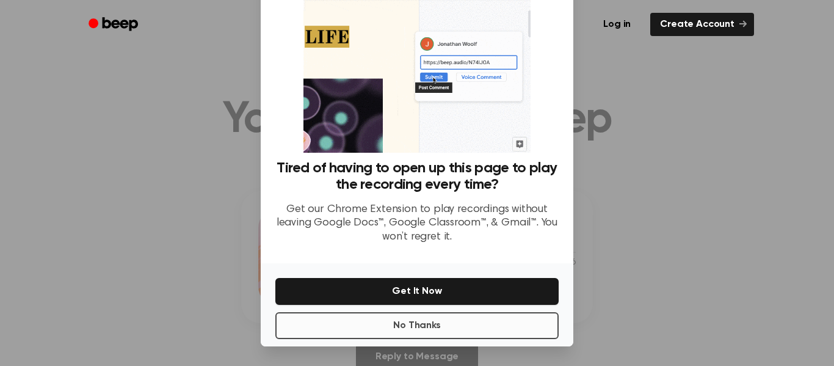 The height and width of the screenshot is (366, 834). What do you see at coordinates (417, 223) in the screenshot?
I see `p: Get our Chrome Extension to play recordings without leaving Google Docs™, Google Classroom™, & Gm...` at bounding box center [417, 223].